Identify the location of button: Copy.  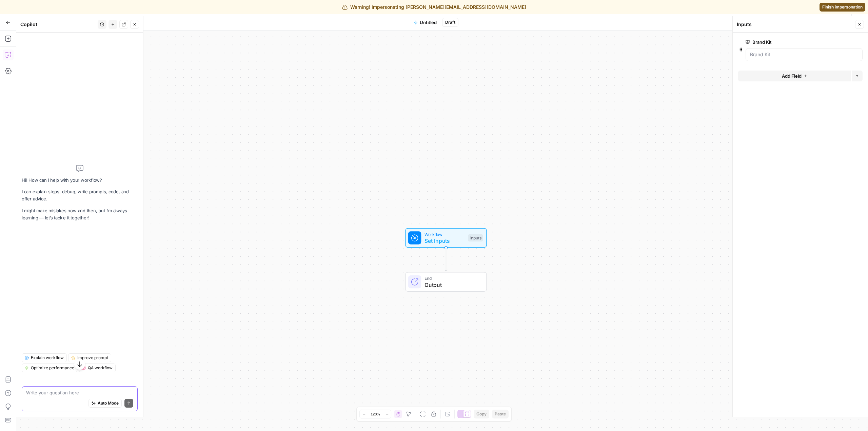
(482, 414).